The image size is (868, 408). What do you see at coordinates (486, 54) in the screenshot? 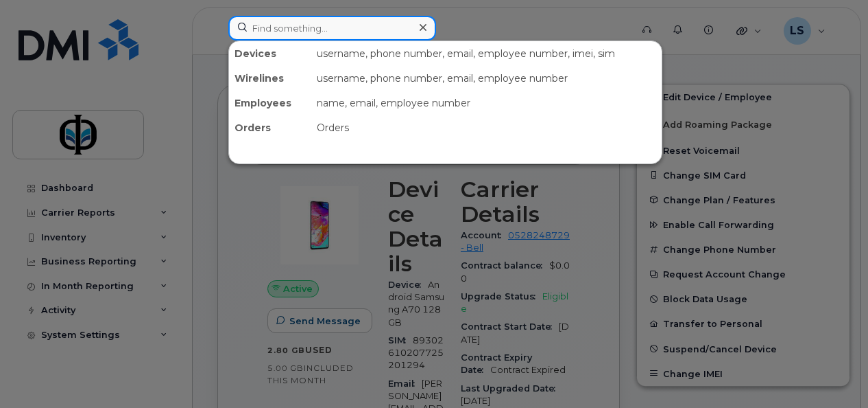
I see `div: username, phone number, email, employee number, imei, sim` at bounding box center [486, 54].